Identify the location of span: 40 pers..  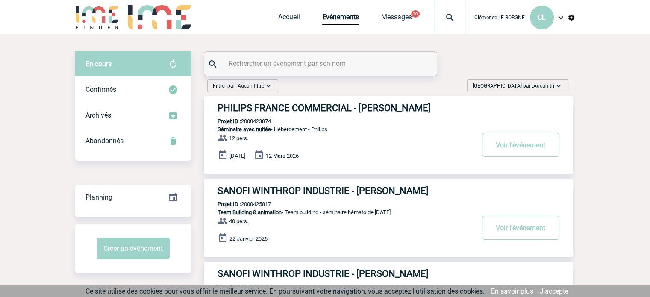
(238, 221).